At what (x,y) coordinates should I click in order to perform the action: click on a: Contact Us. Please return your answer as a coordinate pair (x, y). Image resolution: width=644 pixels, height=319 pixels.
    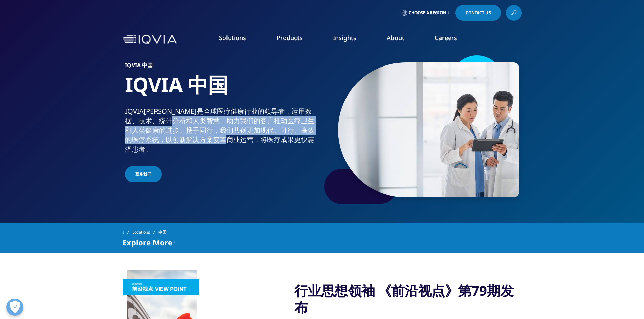
    Looking at the image, I should click on (478, 13).